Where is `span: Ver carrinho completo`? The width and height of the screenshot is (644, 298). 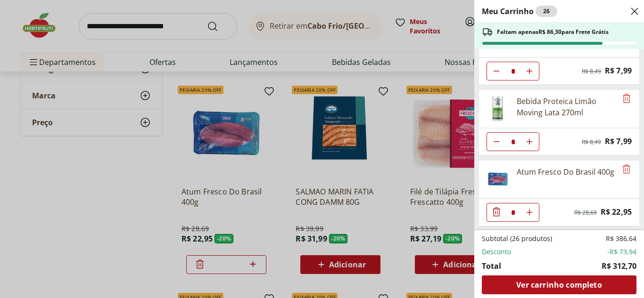
span: Ver carrinho completo is located at coordinates (559, 285).